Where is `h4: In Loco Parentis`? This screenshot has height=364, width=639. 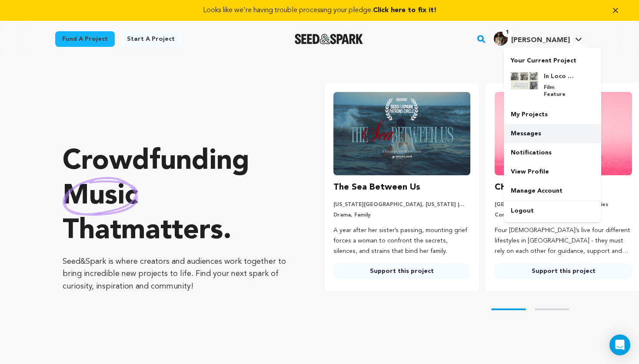 h4: In Loco Parentis is located at coordinates (559, 76).